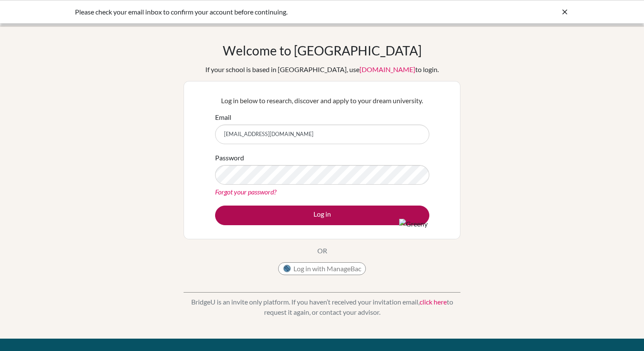 The image size is (644, 351). Describe the element at coordinates (322, 100) in the screenshot. I see `p: Log in below to research, discover and apply to your dream university.` at that location.